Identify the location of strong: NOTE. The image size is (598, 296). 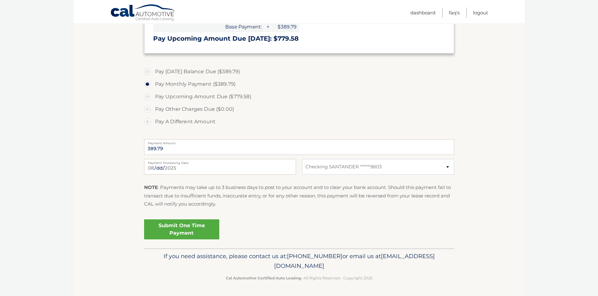
(151, 187).